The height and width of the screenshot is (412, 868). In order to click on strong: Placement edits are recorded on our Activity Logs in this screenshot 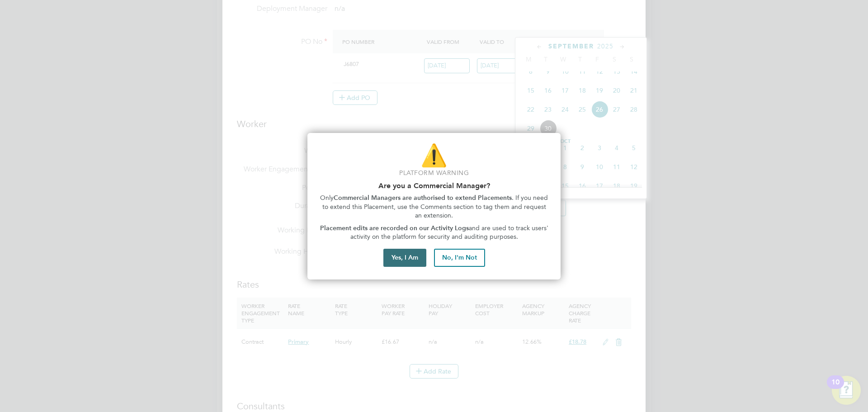, I will do `click(394, 228)`.